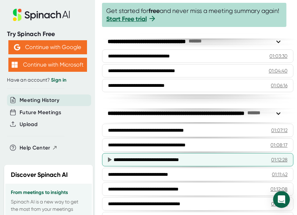 The height and width of the screenshot is (215, 297). What do you see at coordinates (49, 192) in the screenshot?
I see `h3: From meetings to insights` at bounding box center [49, 192].